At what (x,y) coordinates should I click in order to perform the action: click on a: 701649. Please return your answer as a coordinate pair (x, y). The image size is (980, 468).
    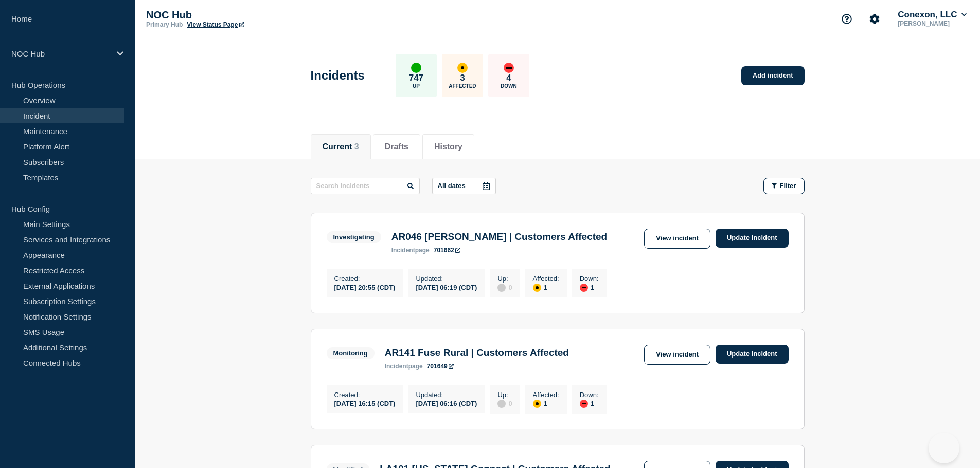
    Looking at the image, I should click on (440, 366).